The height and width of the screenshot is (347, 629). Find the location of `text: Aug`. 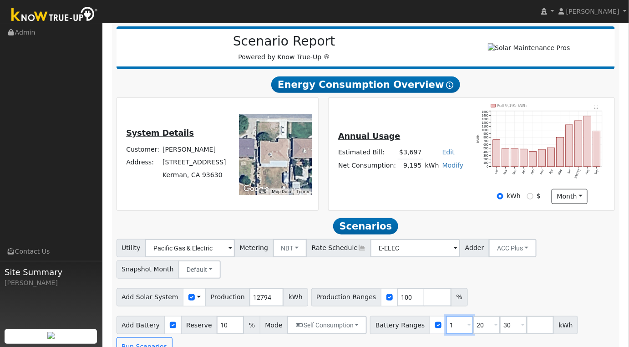

text: Aug is located at coordinates (588, 172).